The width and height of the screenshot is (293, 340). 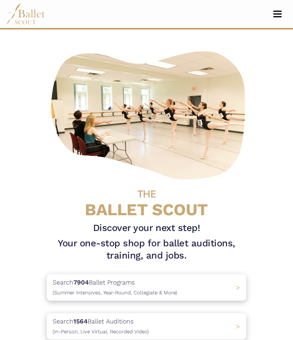 What do you see at coordinates (150, 114) in the screenshot?
I see `img: A group of ballerinas talking to each other in a ballet studio` at bounding box center [150, 114].